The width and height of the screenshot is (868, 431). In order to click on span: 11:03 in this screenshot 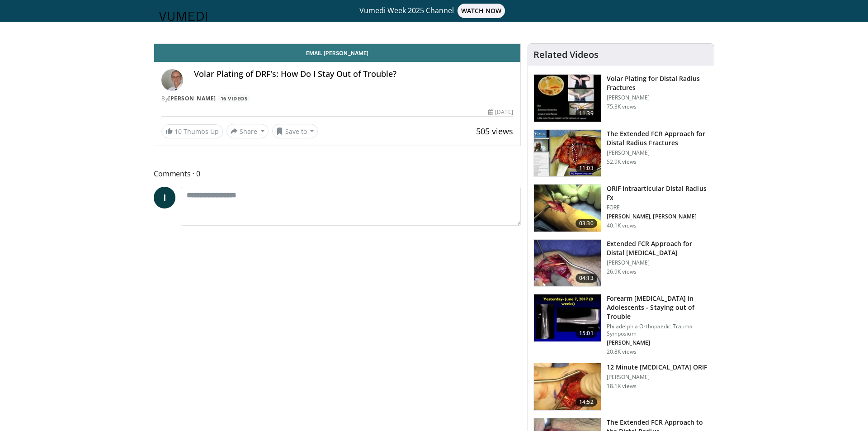, I will do `click(587, 168)`.